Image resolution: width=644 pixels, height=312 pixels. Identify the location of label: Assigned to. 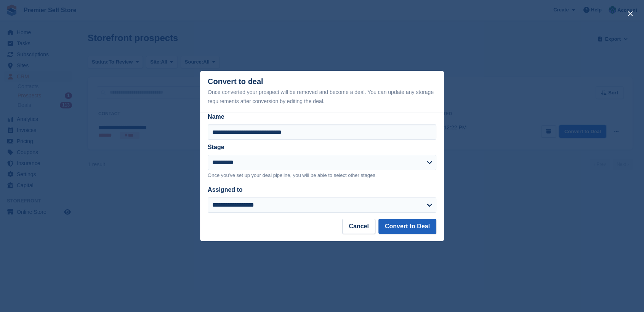
(225, 190).